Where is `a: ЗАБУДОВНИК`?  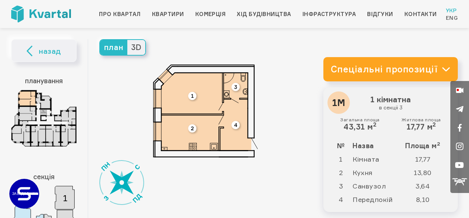
a: ЗАБУДОВНИК is located at coordinates (24, 194).